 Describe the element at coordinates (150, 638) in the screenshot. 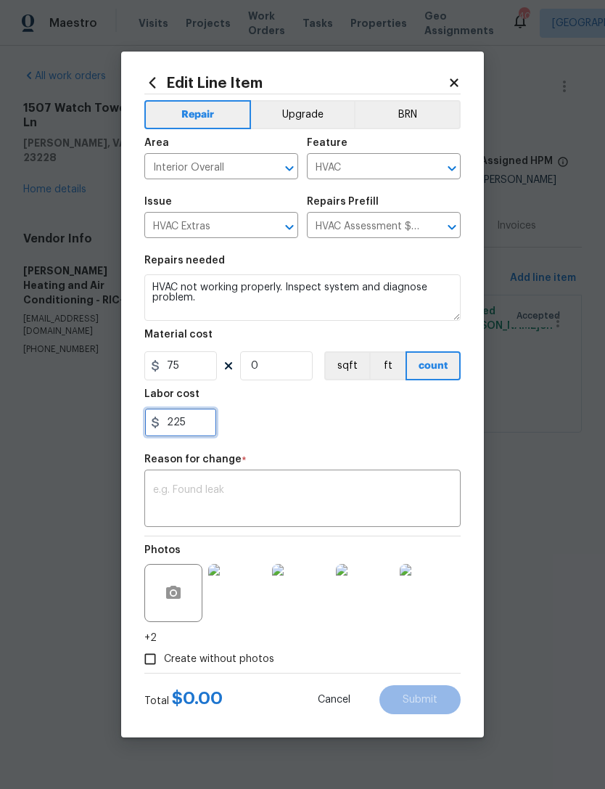

I see `span: +2` at that location.